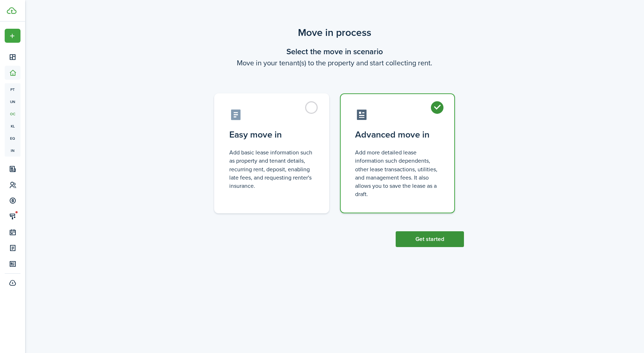 Image resolution: width=644 pixels, height=353 pixels. What do you see at coordinates (335, 52) in the screenshot?
I see `wizard-step-header-title: Select the move in scenario` at bounding box center [335, 52].